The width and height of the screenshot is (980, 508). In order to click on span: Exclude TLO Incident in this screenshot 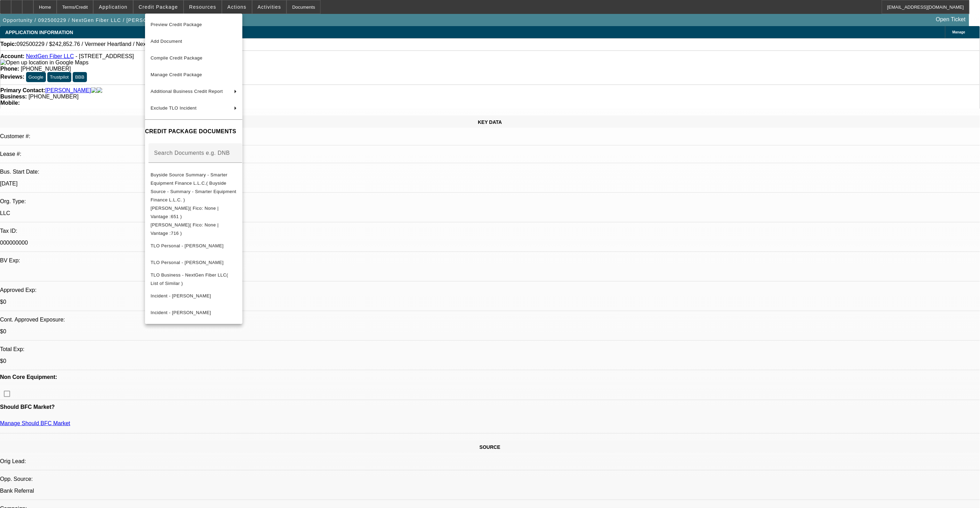, I will do `click(173, 108)`.